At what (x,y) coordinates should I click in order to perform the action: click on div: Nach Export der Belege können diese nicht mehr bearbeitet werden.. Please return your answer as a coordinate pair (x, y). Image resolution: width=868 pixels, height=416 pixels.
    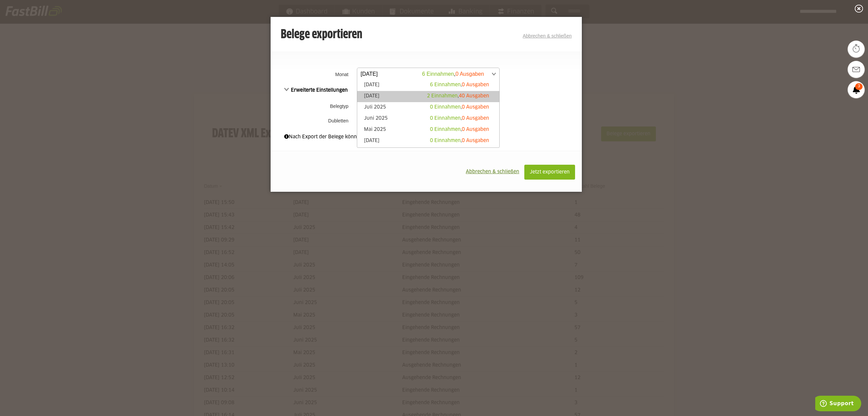
    Looking at the image, I should click on (426, 137).